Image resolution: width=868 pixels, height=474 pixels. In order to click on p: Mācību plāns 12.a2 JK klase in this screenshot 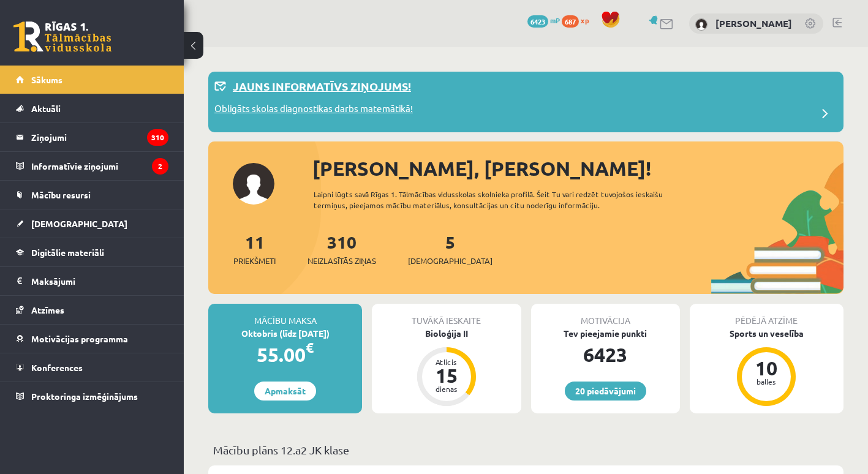, I will do `click(525, 450)`.